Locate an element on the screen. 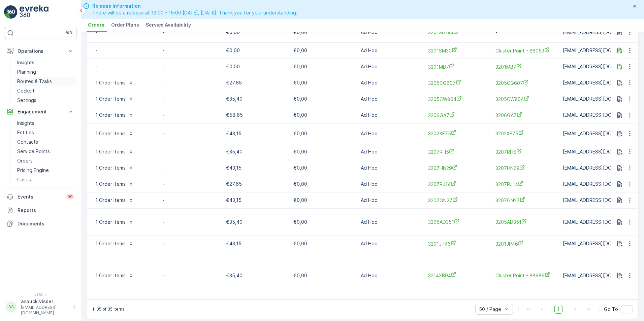  p: Reports is located at coordinates (46, 210).